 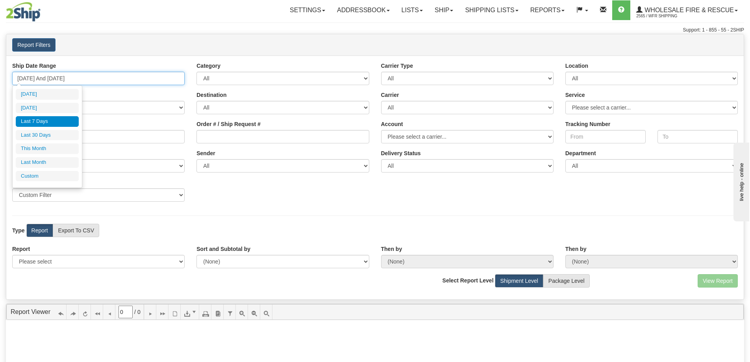 I want to click on label: Destination, so click(x=211, y=95).